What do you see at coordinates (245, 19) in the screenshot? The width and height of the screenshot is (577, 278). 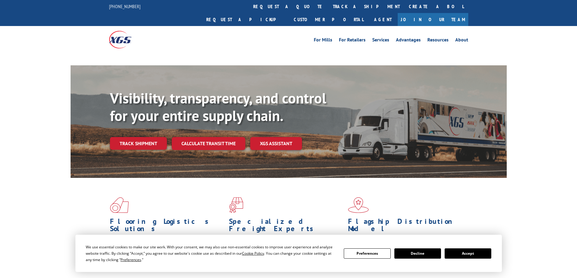 I see `a: Request a pickup` at bounding box center [245, 19].